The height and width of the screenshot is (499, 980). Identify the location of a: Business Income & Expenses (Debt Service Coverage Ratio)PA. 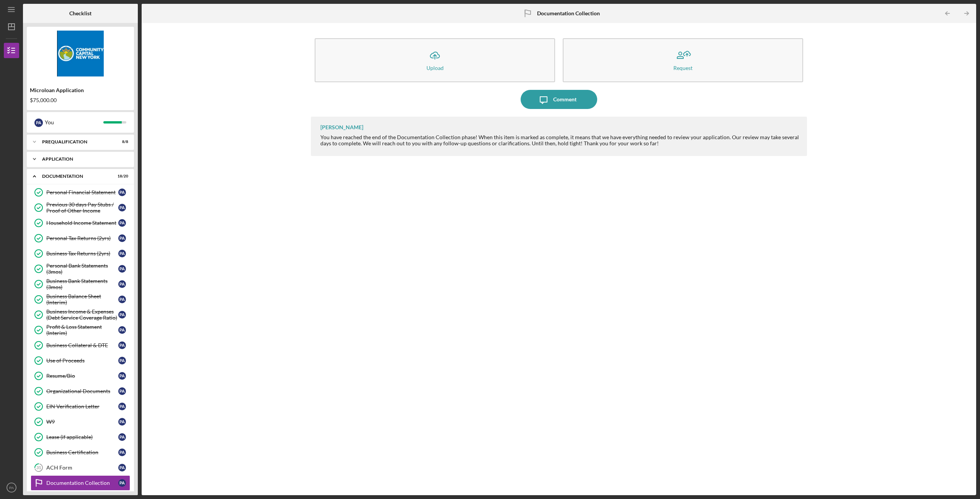
(81, 315).